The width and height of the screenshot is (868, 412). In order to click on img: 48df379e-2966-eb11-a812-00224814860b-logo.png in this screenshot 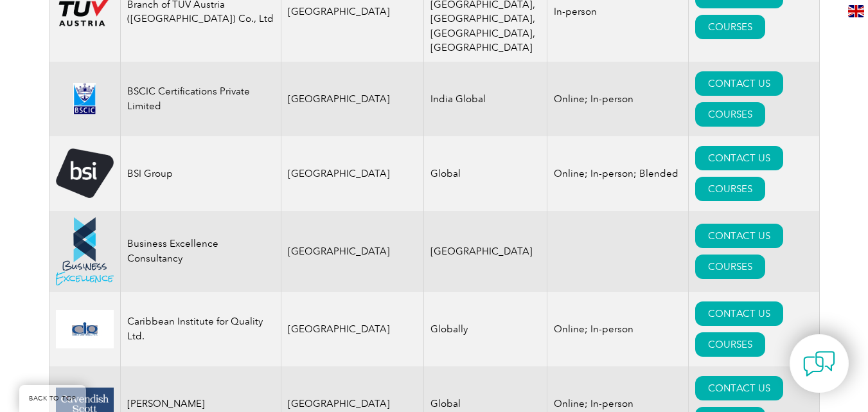, I will do `click(85, 252)`.